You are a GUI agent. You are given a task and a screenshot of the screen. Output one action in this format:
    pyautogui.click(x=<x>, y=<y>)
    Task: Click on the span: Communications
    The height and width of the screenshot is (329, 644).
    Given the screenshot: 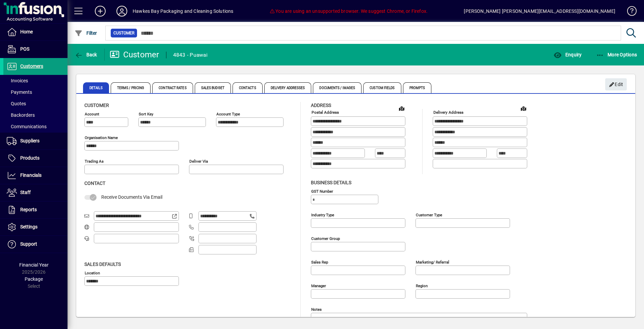 What is the action you would take?
    pyautogui.click(x=27, y=126)
    